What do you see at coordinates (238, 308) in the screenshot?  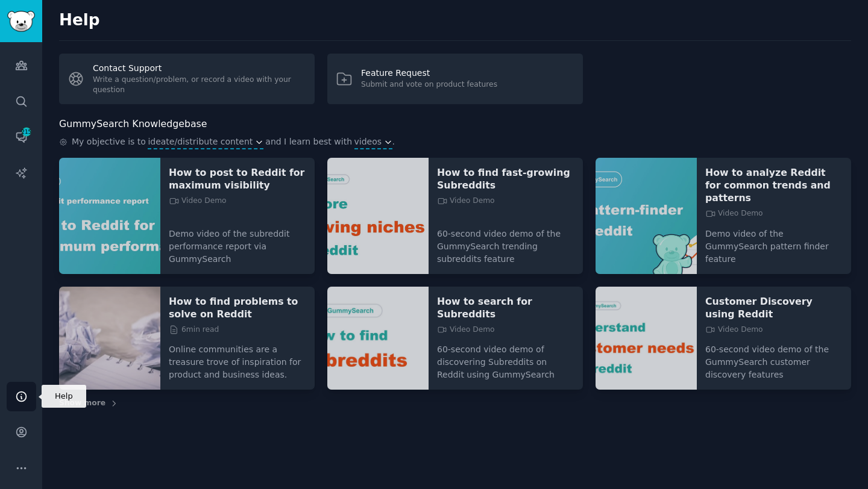 I see `a: How to find problems to solve on Reddit` at bounding box center [238, 308].